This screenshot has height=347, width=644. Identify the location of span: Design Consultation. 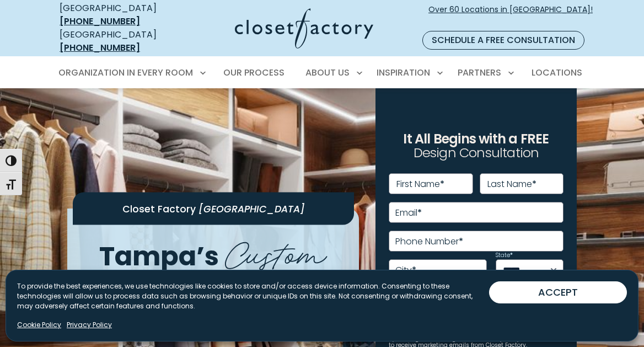
(476, 153).